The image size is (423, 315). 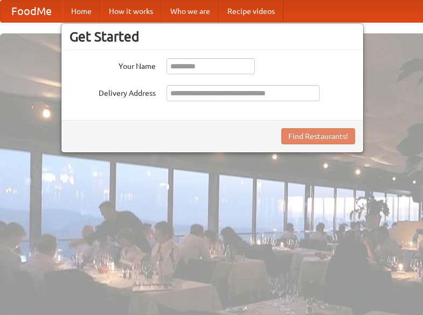 What do you see at coordinates (113, 65) in the screenshot?
I see `label: Your Name` at bounding box center [113, 65].